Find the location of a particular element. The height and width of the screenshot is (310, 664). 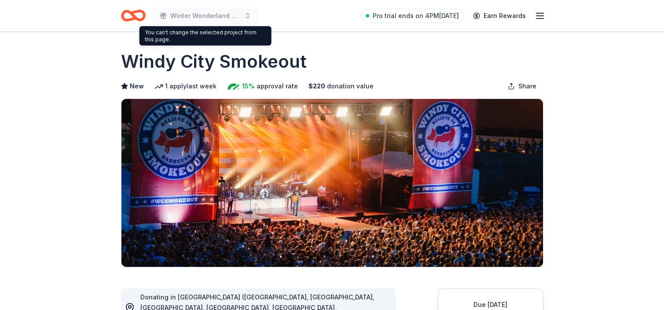

div: You can't change the selected project from this page. is located at coordinates (205, 36).